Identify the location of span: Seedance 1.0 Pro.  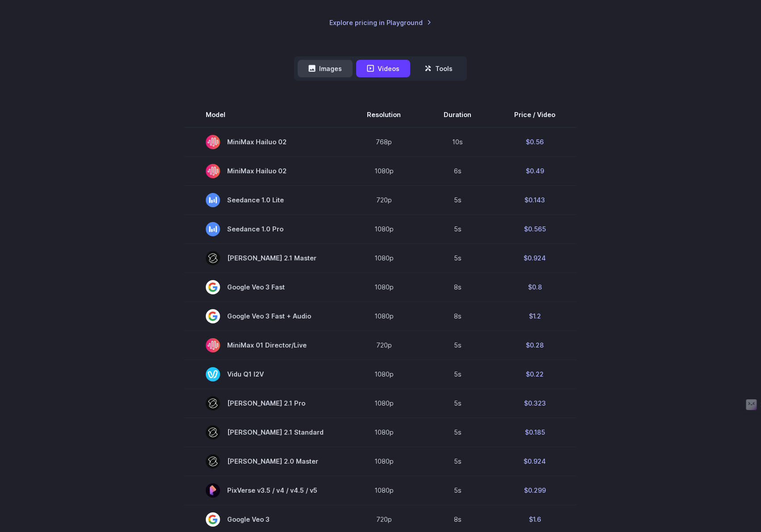
(265, 229).